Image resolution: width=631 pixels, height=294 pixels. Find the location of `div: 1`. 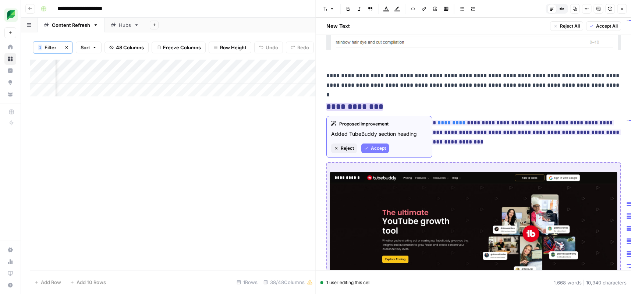

div: 1 is located at coordinates (40, 47).